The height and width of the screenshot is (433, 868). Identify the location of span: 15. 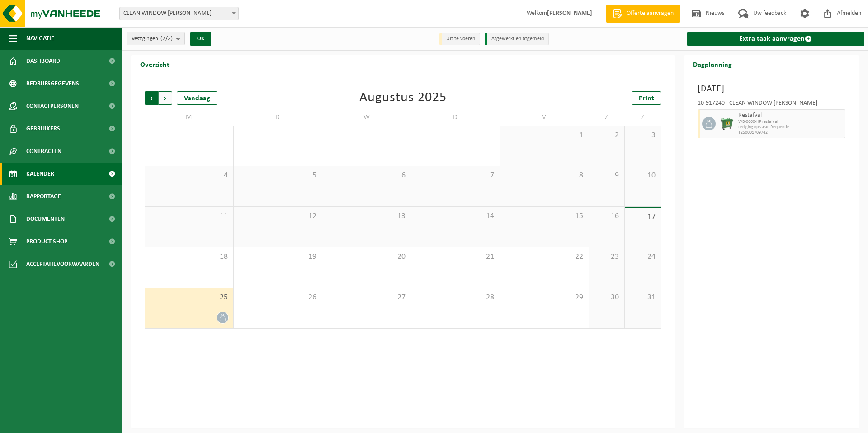
(544, 216).